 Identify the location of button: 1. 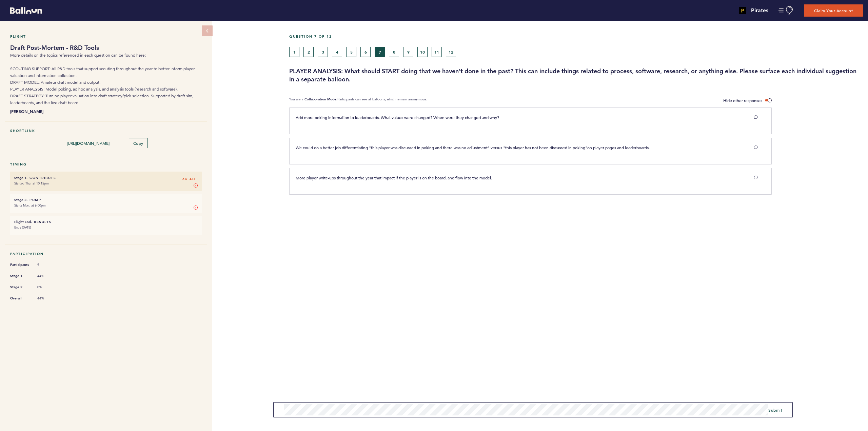
(295, 52).